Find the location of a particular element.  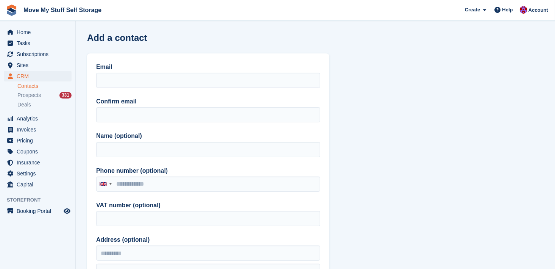

span: Help is located at coordinates (508, 10).